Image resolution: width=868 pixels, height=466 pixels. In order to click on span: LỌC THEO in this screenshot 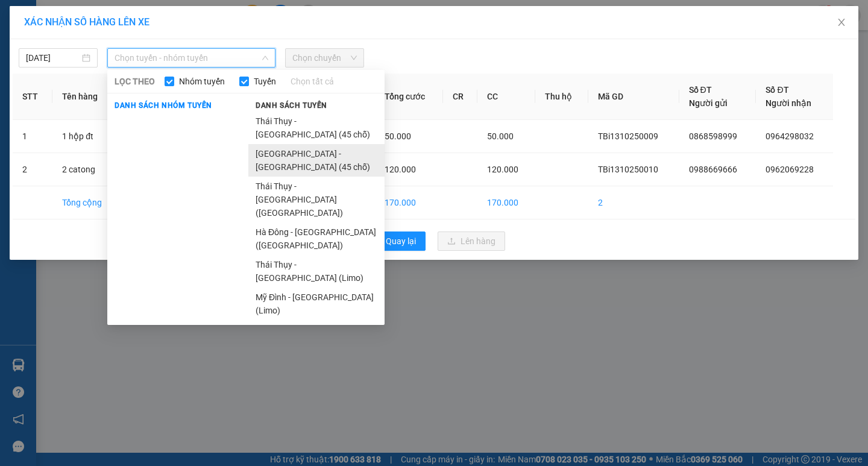, I will do `click(135, 82)`.